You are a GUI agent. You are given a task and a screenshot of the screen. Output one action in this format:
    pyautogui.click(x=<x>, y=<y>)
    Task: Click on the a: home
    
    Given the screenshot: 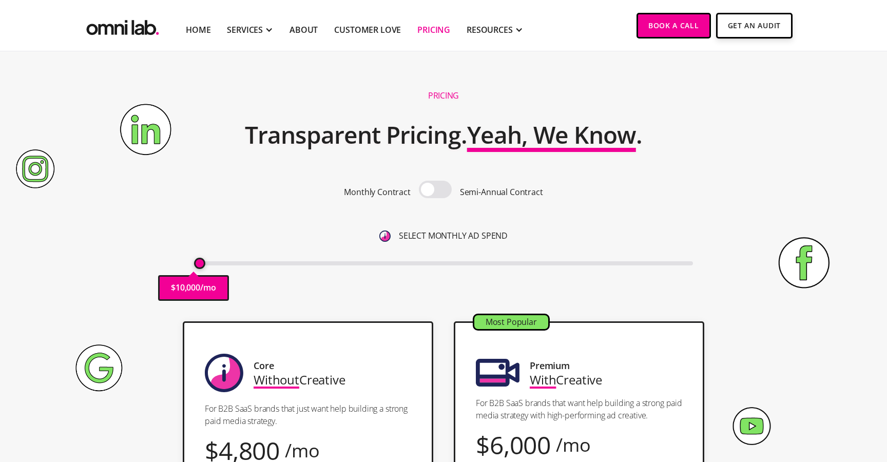 What is the action you would take?
    pyautogui.click(x=123, y=25)
    